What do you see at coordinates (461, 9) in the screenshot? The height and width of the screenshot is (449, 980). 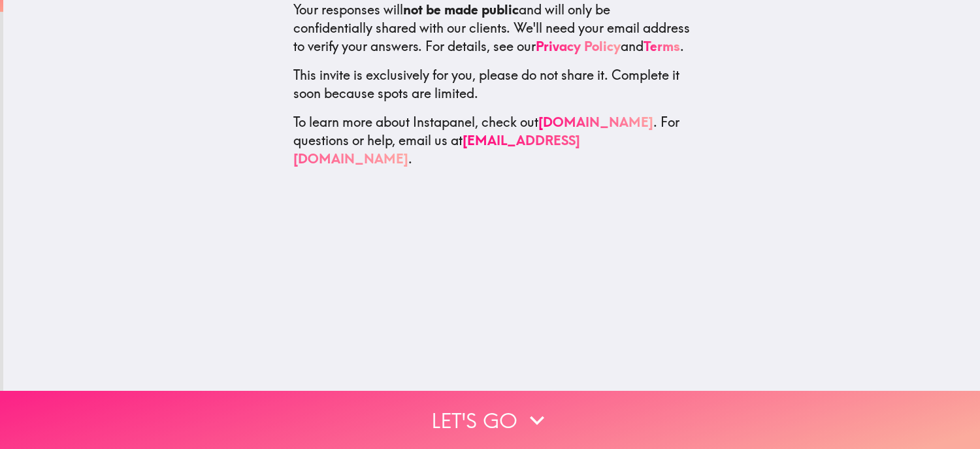 I see `b: not be made public` at bounding box center [461, 9].